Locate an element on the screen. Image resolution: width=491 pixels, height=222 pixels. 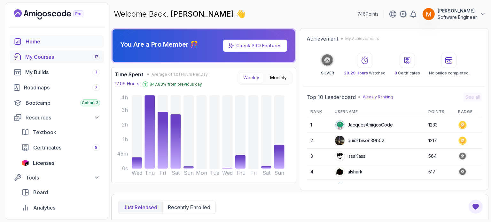
button: Recently enrolled is located at coordinates (189, 207).